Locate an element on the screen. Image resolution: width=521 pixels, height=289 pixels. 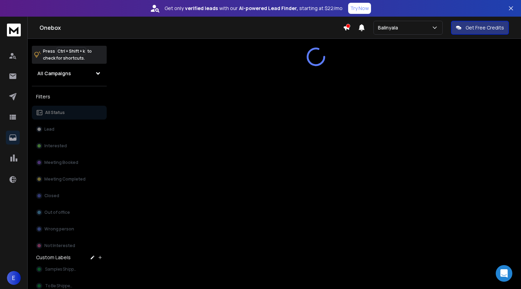
h1: All Campaigns is located at coordinates (54, 73).